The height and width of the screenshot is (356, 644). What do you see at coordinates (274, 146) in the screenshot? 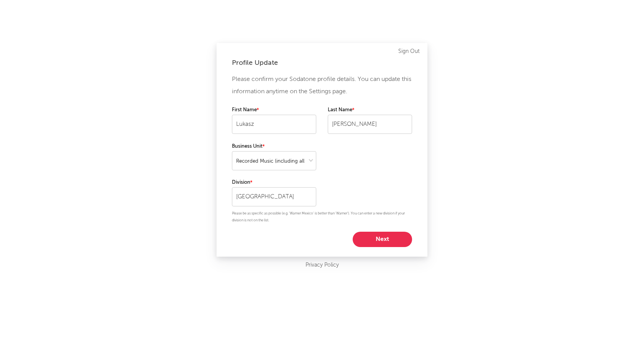
I see `label: Business Unit` at bounding box center [274, 146].